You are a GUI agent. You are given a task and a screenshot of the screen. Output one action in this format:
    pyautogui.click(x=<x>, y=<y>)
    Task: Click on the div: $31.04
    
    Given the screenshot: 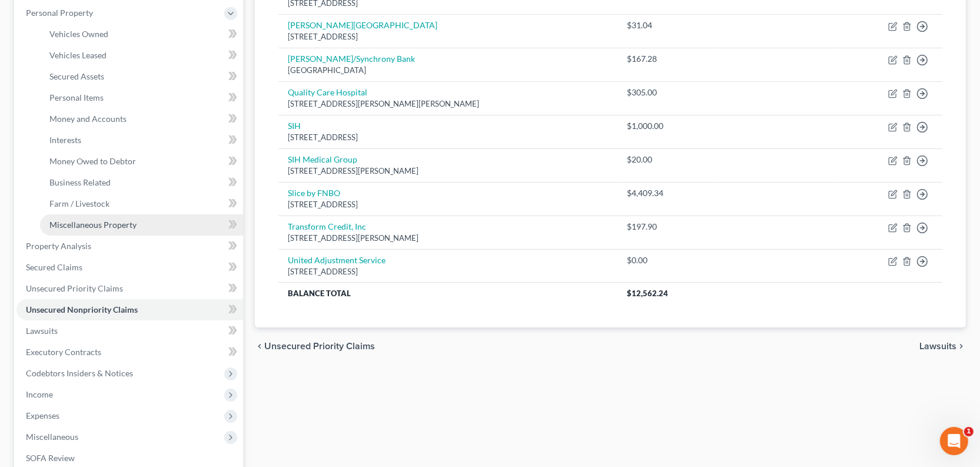 What is the action you would take?
    pyautogui.click(x=666, y=25)
    